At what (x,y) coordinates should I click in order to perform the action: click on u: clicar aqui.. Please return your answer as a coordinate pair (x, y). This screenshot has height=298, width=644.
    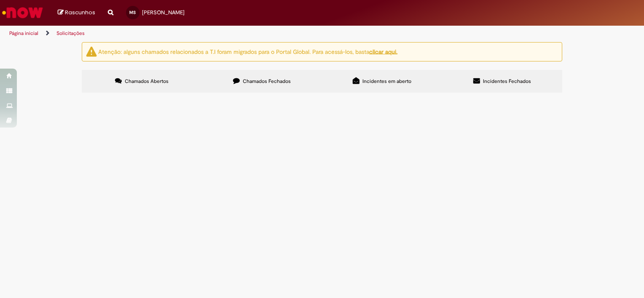
    Looking at the image, I should click on (383, 51).